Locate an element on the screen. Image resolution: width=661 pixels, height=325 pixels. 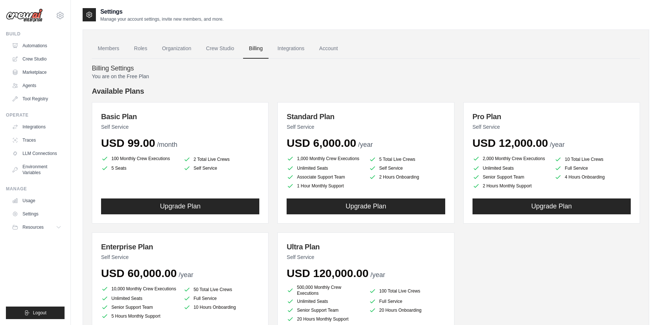
li: 4 Hours Onboarding is located at coordinates (592, 177).